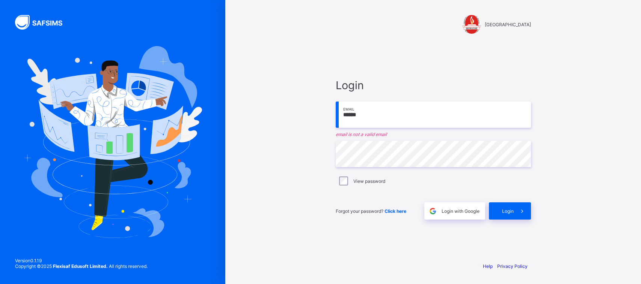 This screenshot has height=284, width=641. What do you see at coordinates (460, 211) in the screenshot?
I see `span: Login with Google` at bounding box center [460, 211].